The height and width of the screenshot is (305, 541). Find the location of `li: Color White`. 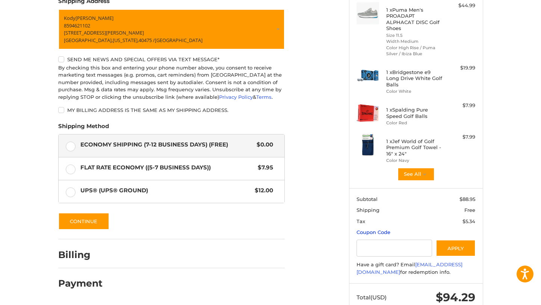

li: Color White is located at coordinates (415, 91).